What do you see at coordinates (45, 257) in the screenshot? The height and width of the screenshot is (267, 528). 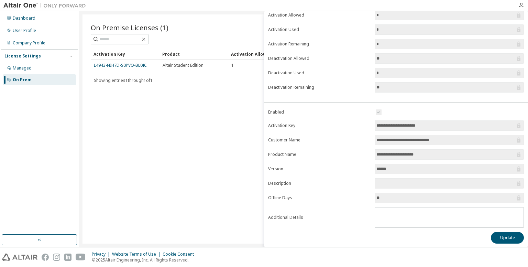 I see `img: facebook.svg` at bounding box center [45, 257].